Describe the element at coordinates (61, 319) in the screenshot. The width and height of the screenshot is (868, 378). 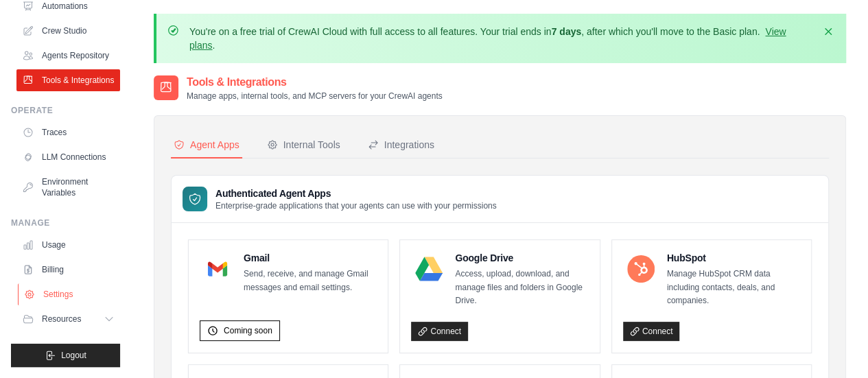
I see `span: Resources` at that location.